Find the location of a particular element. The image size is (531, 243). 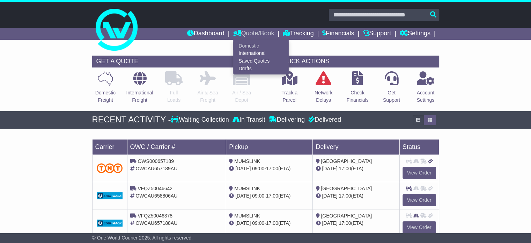

p: International Freight is located at coordinates (139, 96).